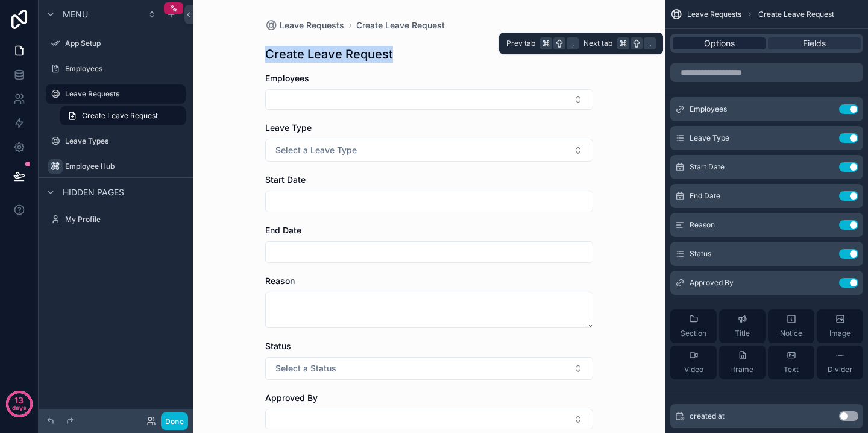 The height and width of the screenshot is (433, 868). Describe the element at coordinates (814, 43) in the screenshot. I see `span: Fields` at that location.